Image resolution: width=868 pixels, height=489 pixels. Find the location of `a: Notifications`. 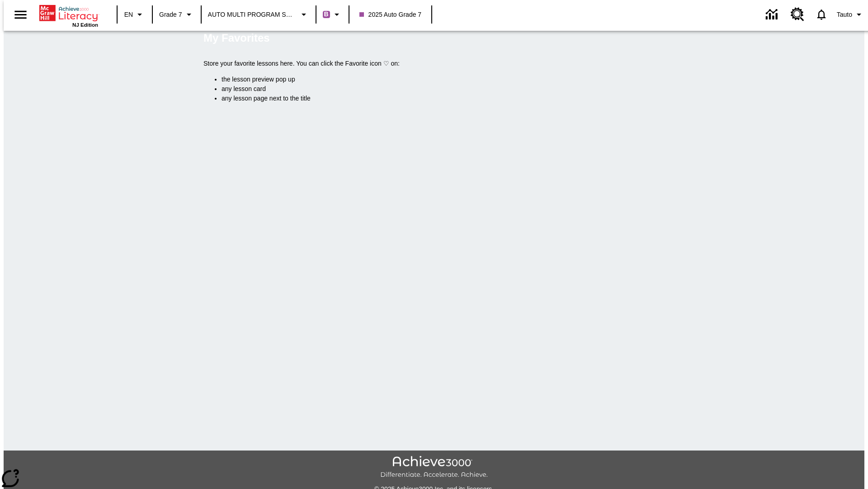

a: Notifications is located at coordinates (822, 15).